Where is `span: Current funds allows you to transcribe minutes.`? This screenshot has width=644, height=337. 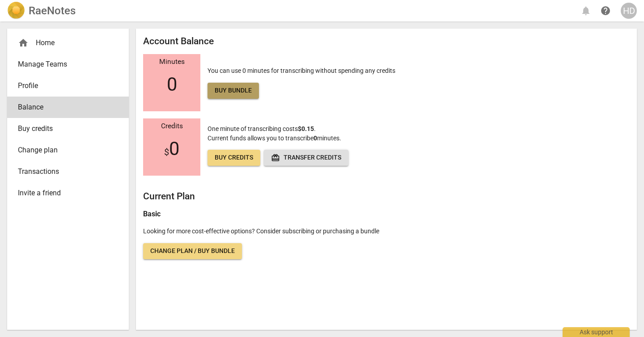 span: Current funds allows you to transcribe minutes. is located at coordinates (274, 138).